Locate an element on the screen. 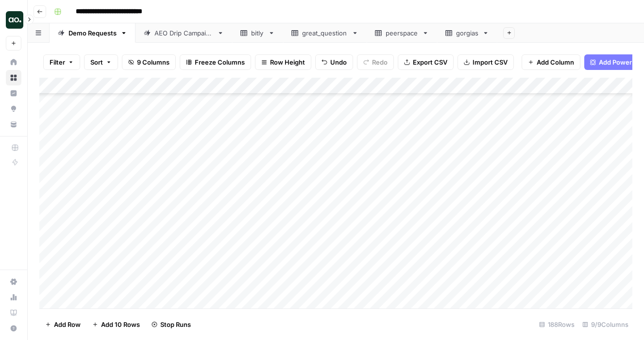  button: 9 Columns is located at coordinates (149, 62).